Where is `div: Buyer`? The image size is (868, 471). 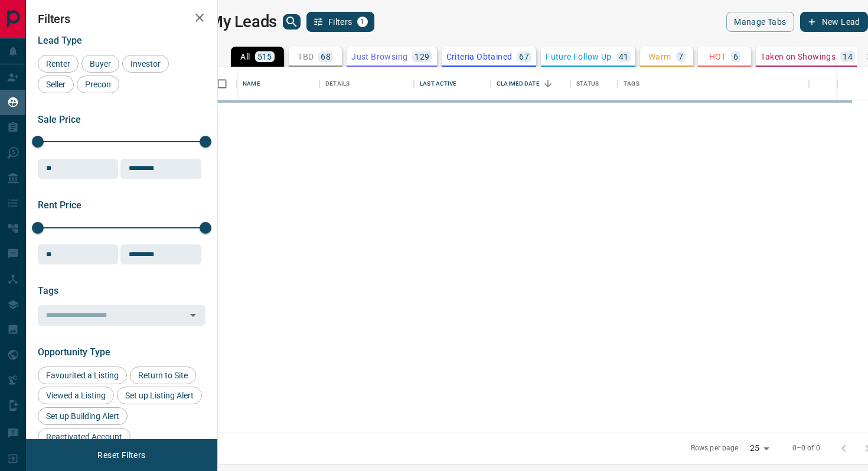
div: Buyer is located at coordinates (101, 63).